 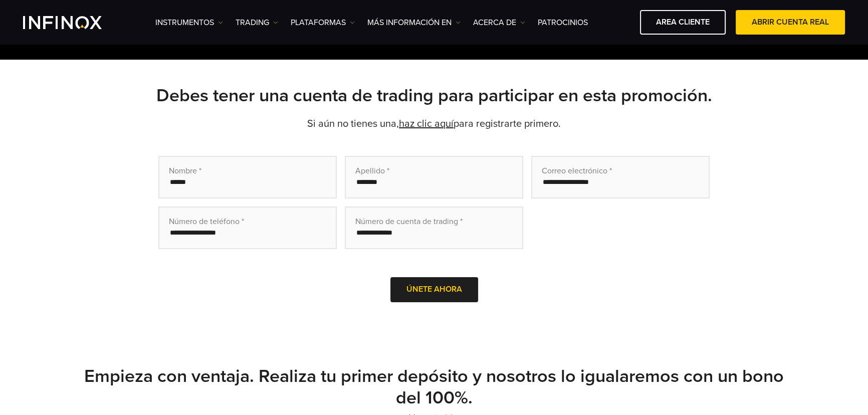 I want to click on a: AREA CLIENTE, so click(x=682, y=22).